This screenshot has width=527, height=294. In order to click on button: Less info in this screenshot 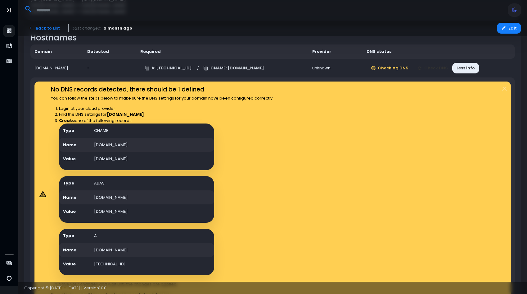, I will do `click(466, 68)`.